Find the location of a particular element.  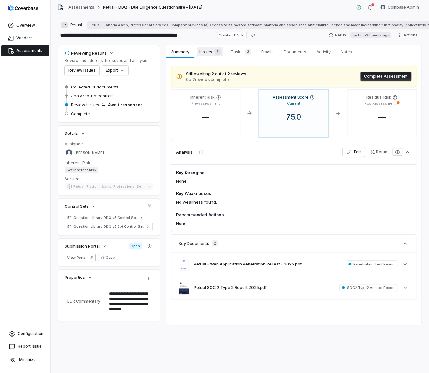

p: Pre-assessment is located at coordinates (206, 103).